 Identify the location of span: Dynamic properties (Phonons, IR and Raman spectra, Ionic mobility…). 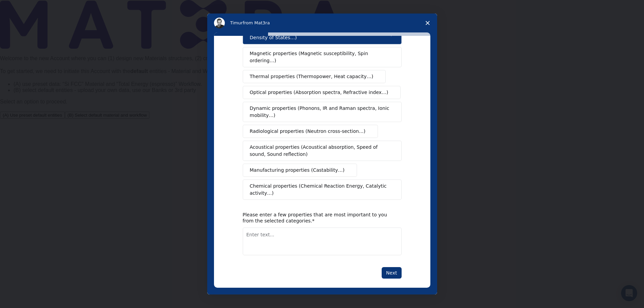
(320, 112).